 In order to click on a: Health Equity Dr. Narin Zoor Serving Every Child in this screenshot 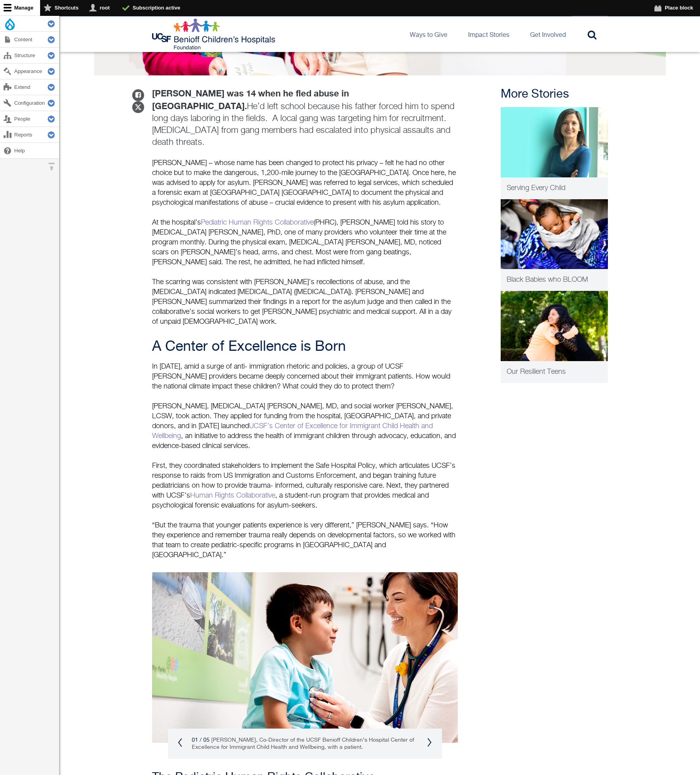, I will do `click(554, 153)`.